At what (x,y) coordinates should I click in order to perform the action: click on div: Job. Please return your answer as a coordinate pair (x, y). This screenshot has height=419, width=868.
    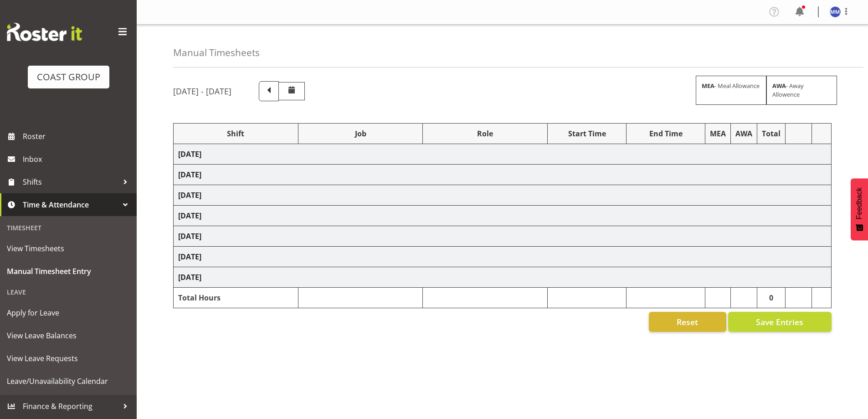
    Looking at the image, I should click on (360, 134).